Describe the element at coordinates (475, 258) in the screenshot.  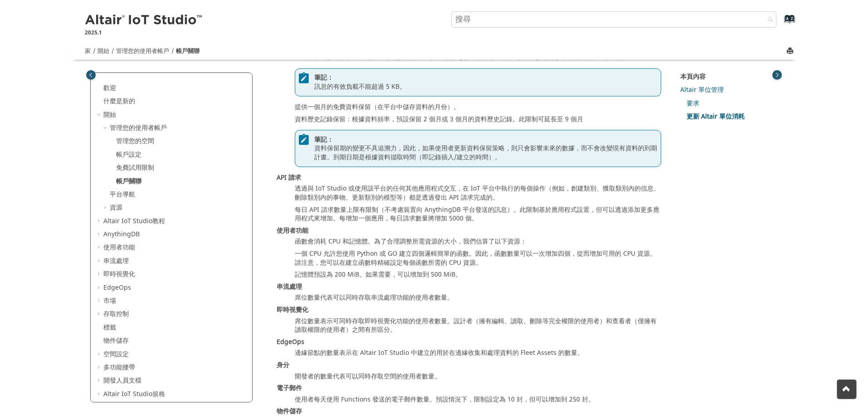
I see `font: 一個 CPU 允許您使用 Python 或 GO 建立四個邏輯簡單的函數。因此，函數數量可以一次增加四個，從而增加可用的 CPU 資源。請注意，您可以在建立函數時精確設定每個函數所需的 CPU 資源。` at that location.